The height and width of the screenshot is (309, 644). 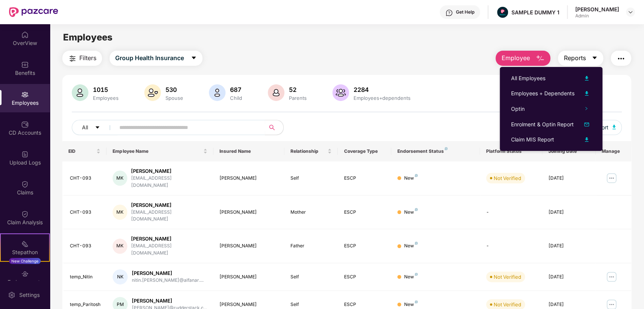 I want to click on div: 1015, so click(x=106, y=90).